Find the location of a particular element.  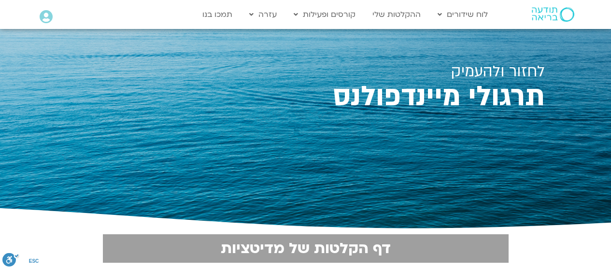

a: עזרה is located at coordinates (263, 14).